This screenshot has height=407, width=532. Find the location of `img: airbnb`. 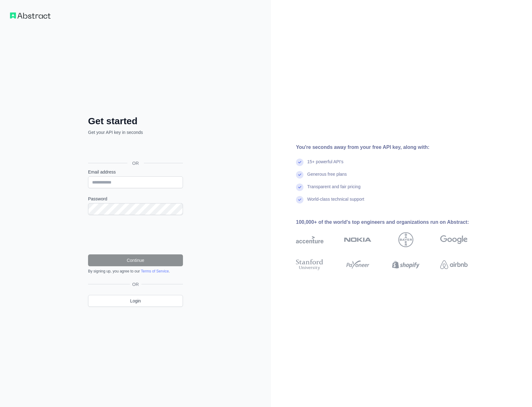

img: airbnb is located at coordinates (454, 265).